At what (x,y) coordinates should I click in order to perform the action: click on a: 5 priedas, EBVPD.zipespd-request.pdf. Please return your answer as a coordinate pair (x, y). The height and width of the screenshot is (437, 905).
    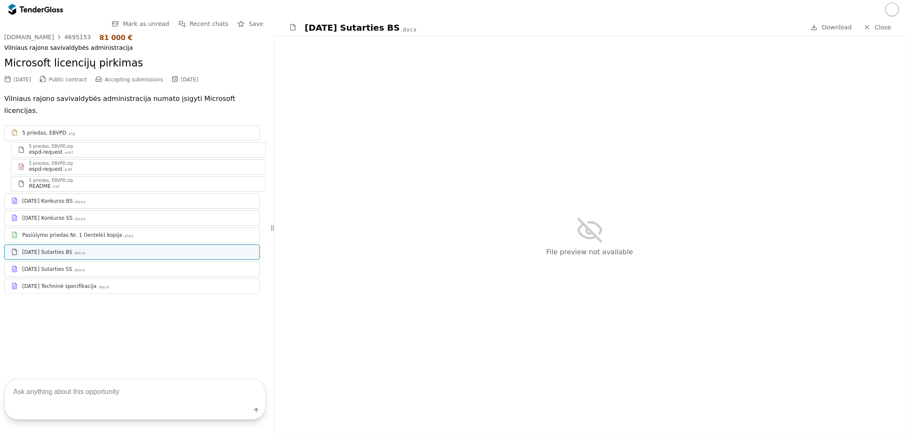
    Looking at the image, I should click on (138, 167).